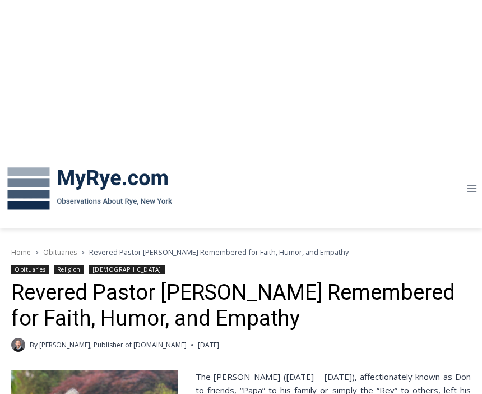  What do you see at coordinates (241, 252) in the screenshot?
I see `nav: Breadcrumbs` at bounding box center [241, 252].